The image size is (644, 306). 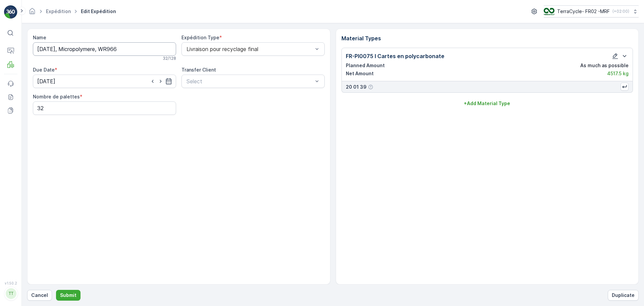 I want to click on p: As much as possible, so click(x=605, y=66).